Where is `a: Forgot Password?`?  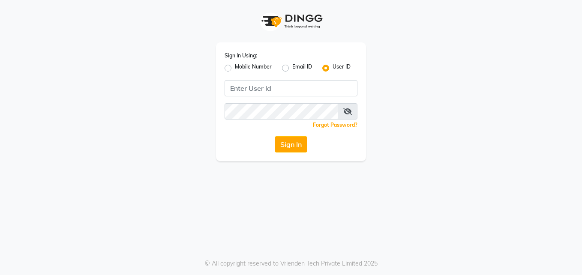 a: Forgot Password? is located at coordinates (335, 125).